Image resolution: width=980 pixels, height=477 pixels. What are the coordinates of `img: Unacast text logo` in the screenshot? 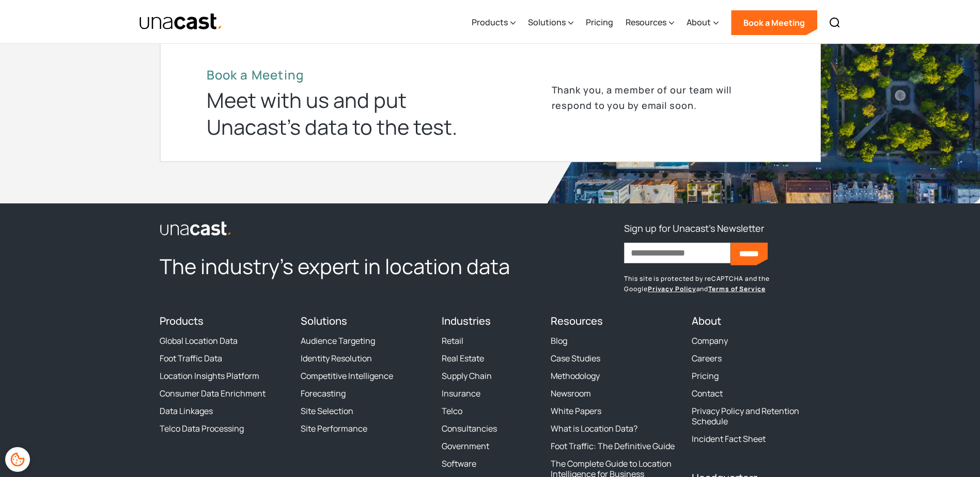 It's located at (181, 22).